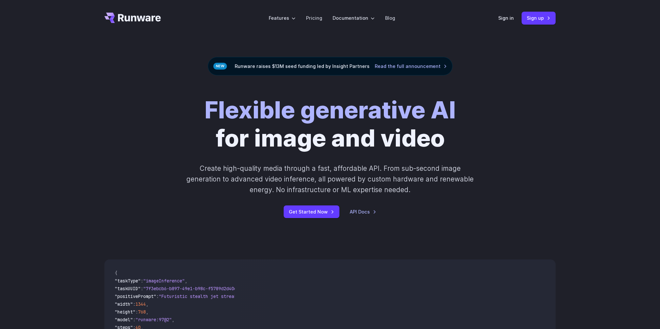 The width and height of the screenshot is (660, 329). I want to click on span: "positivePrompt", so click(135, 297).